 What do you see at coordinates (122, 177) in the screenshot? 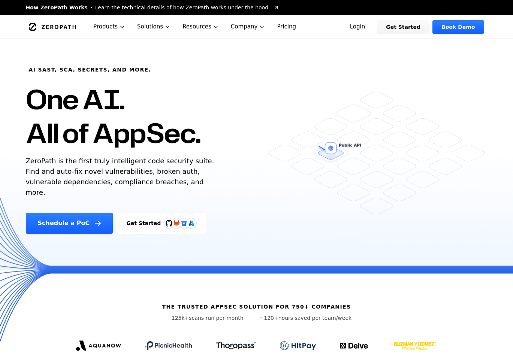
I see `p: ZeroPath is the first truly intelligent code security suite. Find and auto-fix novel vulnerabilit...` at bounding box center [122, 177].